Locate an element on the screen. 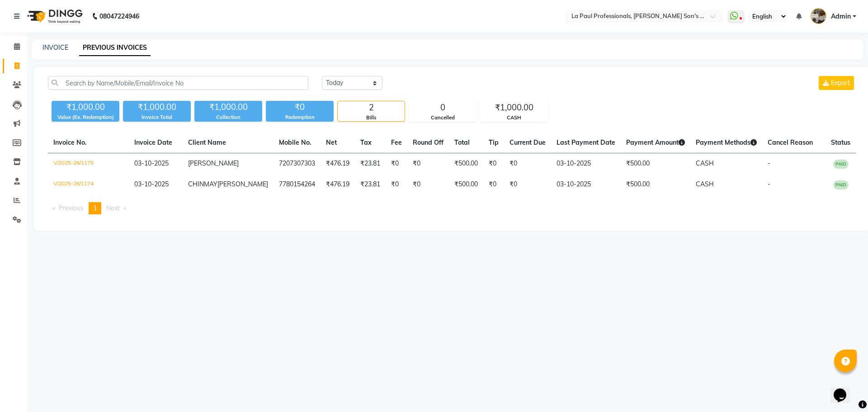 This screenshot has width=868, height=412. div: 2 is located at coordinates (371, 107).